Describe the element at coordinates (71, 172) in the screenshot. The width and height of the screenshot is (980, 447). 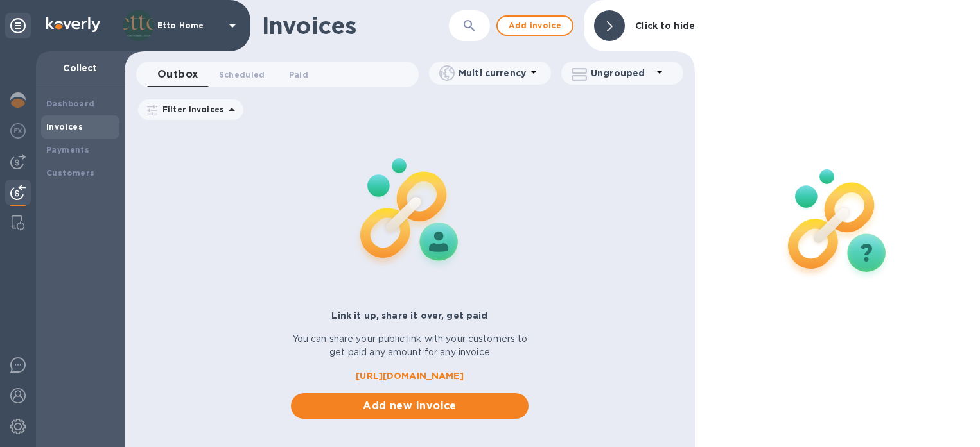
I see `b: Customers` at that location.